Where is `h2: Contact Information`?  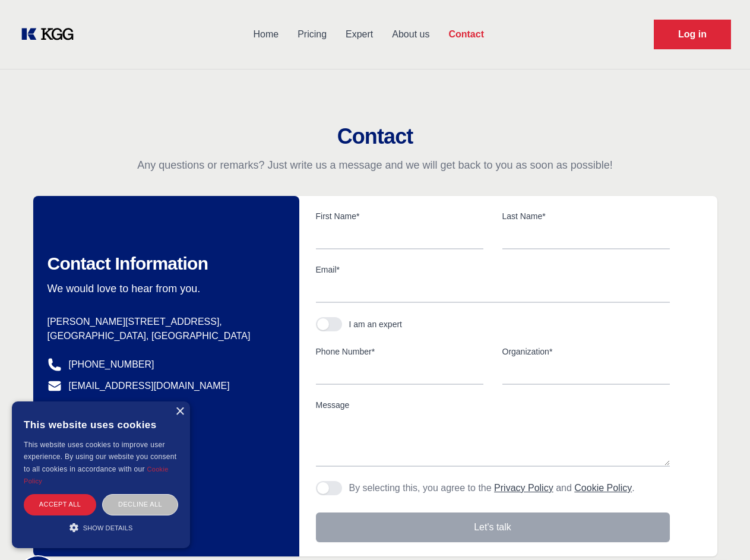 h2: Contact Information is located at coordinates (164, 264).